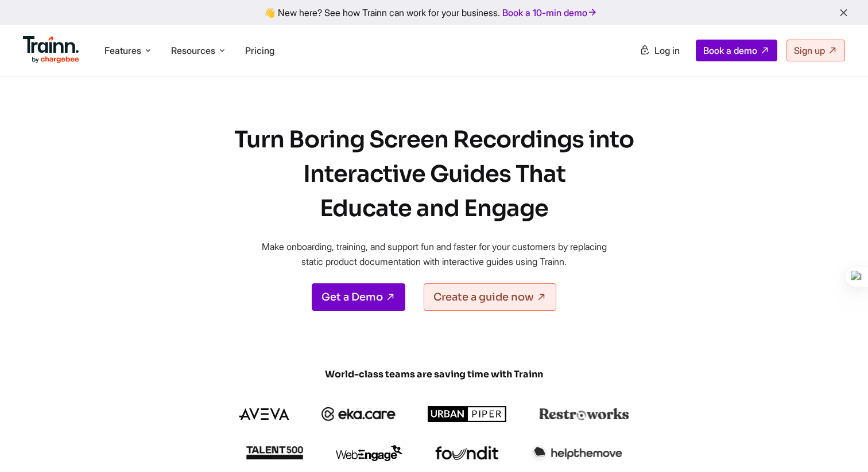  What do you see at coordinates (264, 414) in the screenshot?
I see `img: aveva logo` at bounding box center [264, 414].